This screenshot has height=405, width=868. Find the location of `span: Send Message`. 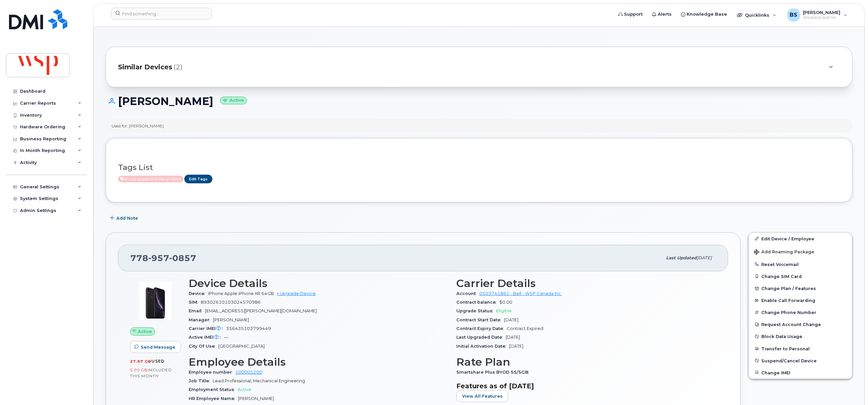

span: Send Message is located at coordinates (158, 347).